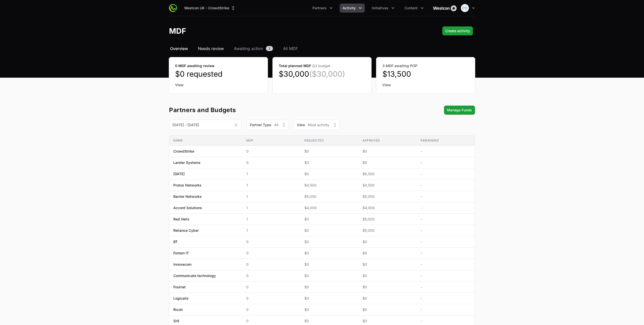 The width and height of the screenshot is (644, 325). I want to click on span: Fournet, so click(179, 287).